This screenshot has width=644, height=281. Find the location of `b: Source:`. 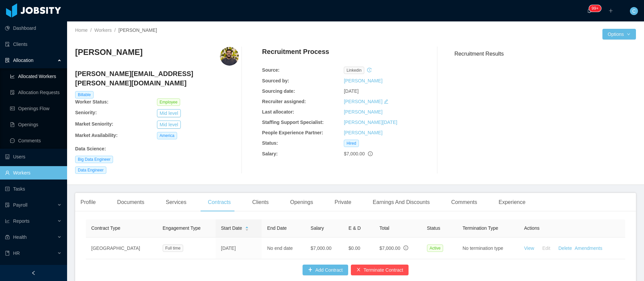

b: Source: is located at coordinates (271, 70).